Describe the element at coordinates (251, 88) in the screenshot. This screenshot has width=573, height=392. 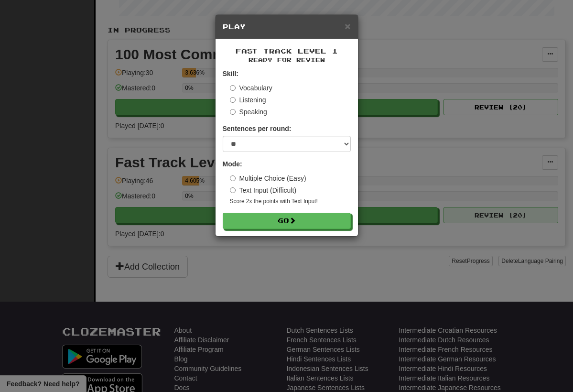
I see `label: Vocabulary` at that location.